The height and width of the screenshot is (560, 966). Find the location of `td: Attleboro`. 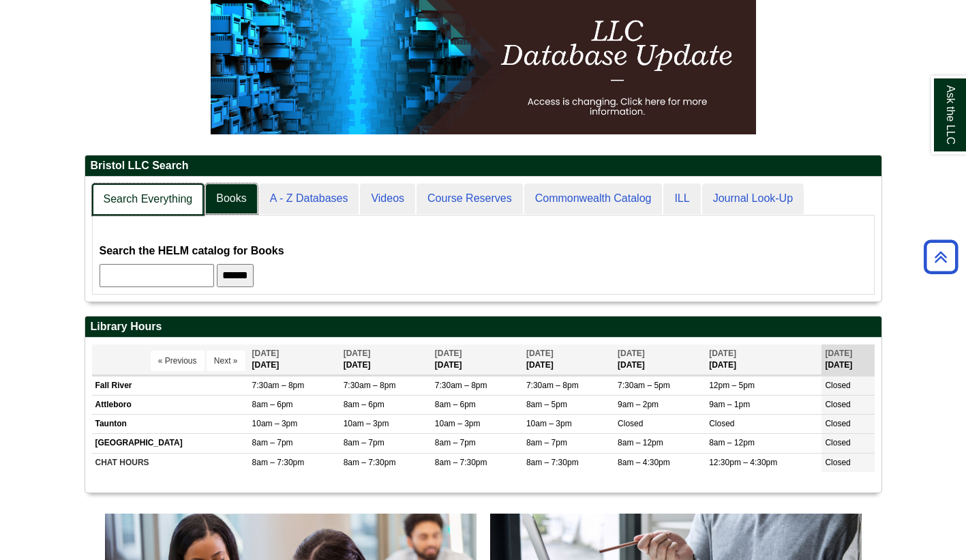

td: Attleboro is located at coordinates (171, 405).